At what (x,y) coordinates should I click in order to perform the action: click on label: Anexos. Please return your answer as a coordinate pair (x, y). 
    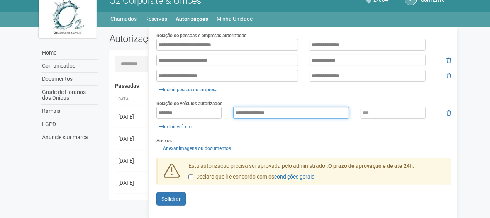
    Looking at the image, I should click on (164, 140).